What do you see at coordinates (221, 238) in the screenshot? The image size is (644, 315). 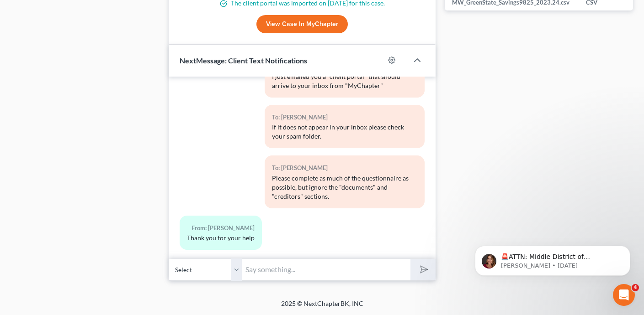 I see `div: Thank you for your help` at bounding box center [221, 238].